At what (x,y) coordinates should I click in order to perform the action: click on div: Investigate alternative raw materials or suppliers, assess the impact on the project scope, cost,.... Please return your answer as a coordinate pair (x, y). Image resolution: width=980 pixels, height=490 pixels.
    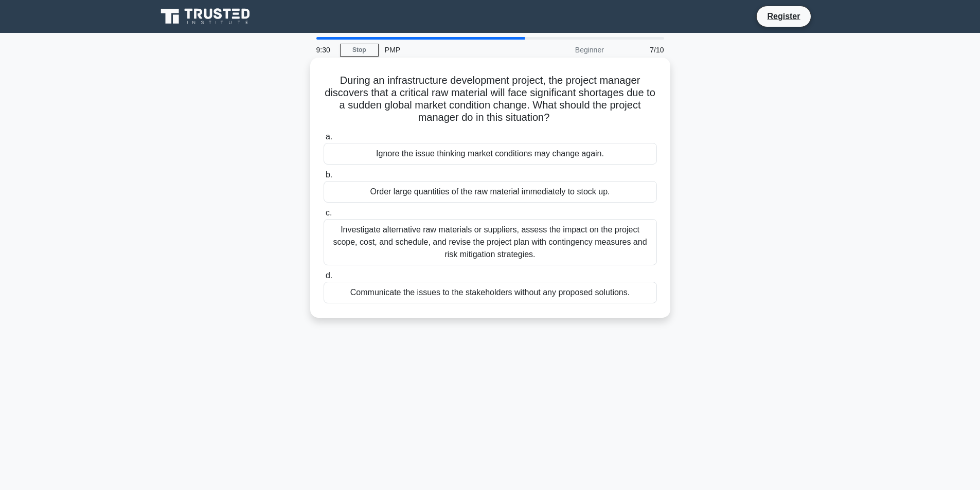
    Looking at the image, I should click on (490, 242).